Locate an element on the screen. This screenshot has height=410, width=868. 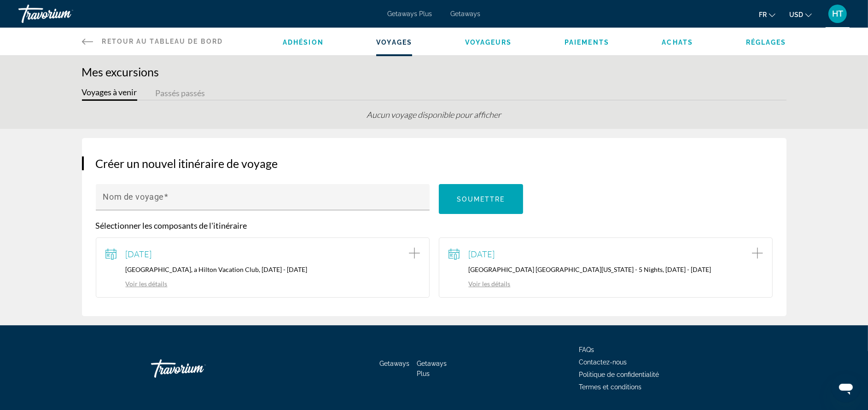
span: FAQs is located at coordinates (587, 350).